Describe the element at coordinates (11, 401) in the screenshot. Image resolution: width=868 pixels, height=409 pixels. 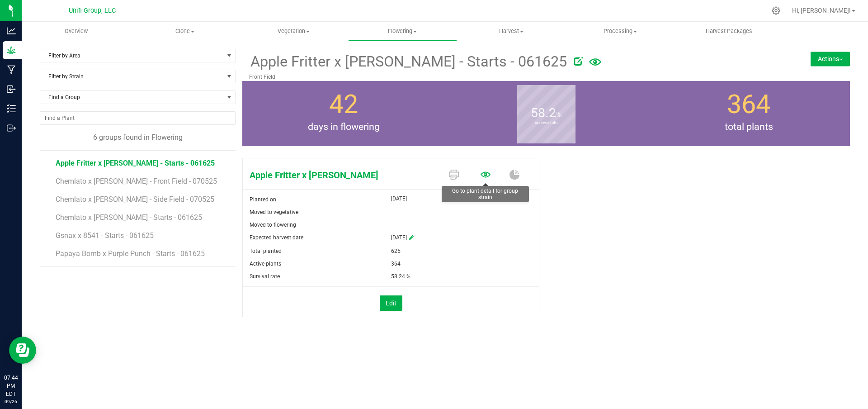
I see `p: 09/26` at that location.